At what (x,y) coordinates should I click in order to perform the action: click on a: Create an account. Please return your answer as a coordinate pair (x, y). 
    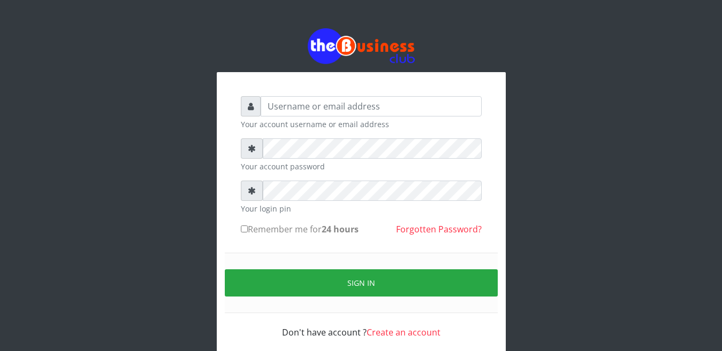
    Looking at the image, I should click on (403, 333).